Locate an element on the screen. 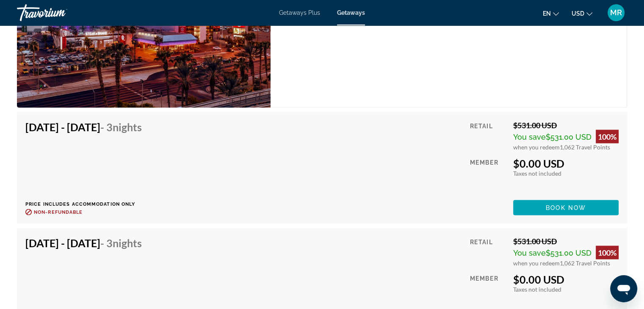  p: Price includes accommodation only is located at coordinates (87, 204).